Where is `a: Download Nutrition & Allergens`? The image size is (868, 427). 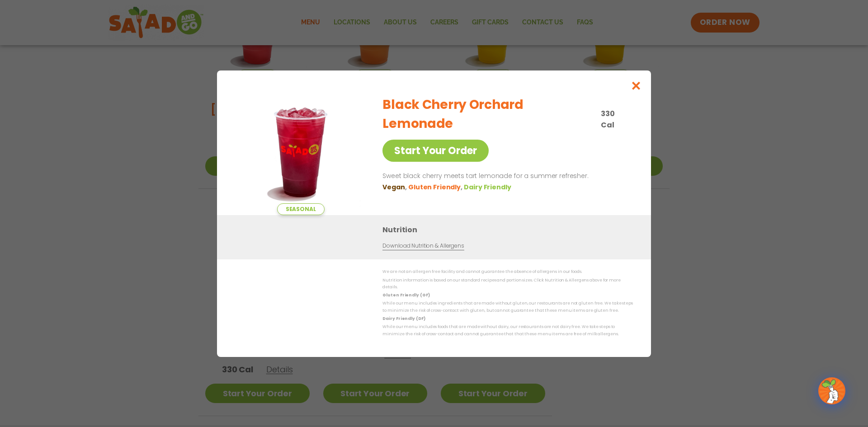 a: Download Nutrition & Allergens is located at coordinates (423, 246).